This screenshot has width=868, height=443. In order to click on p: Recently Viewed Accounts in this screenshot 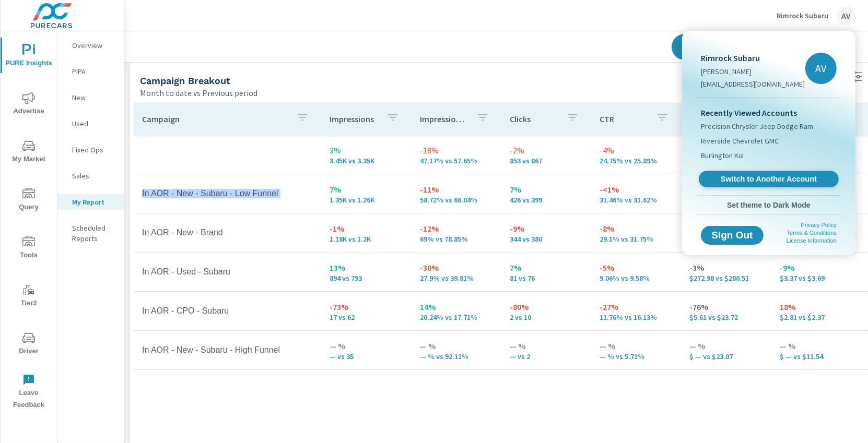, I will do `click(769, 113)`.